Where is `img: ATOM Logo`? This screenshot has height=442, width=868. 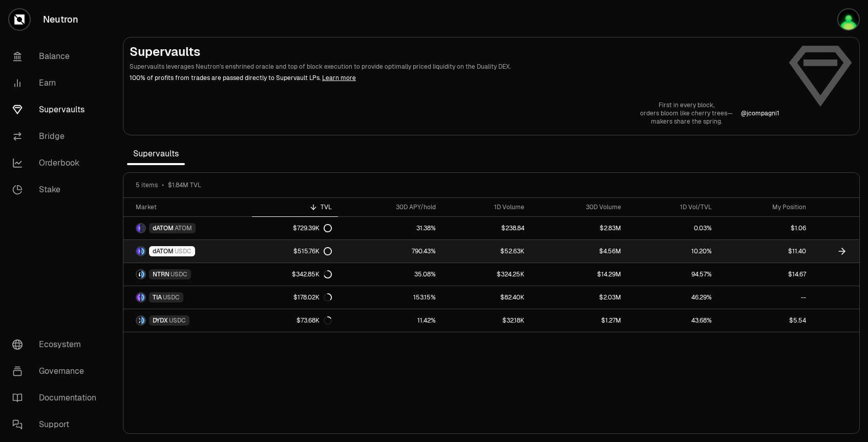
img: ATOM Logo is located at coordinates (143, 228).